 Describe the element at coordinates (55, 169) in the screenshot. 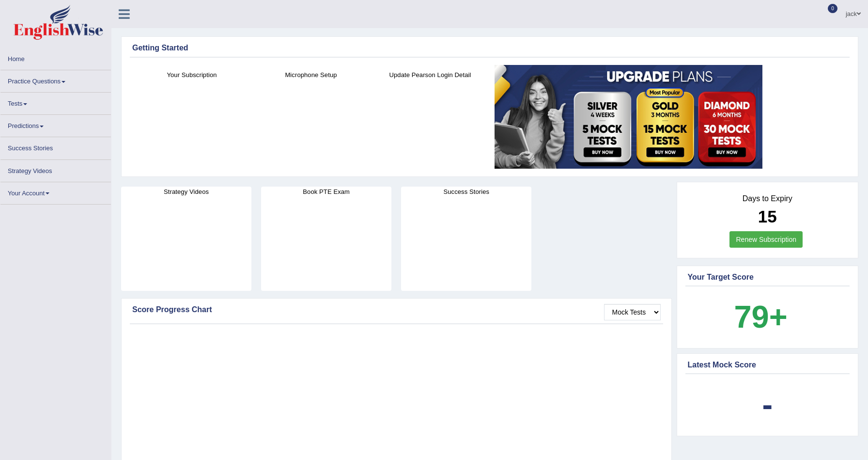

I see `a: Strategy Videos` at that location.